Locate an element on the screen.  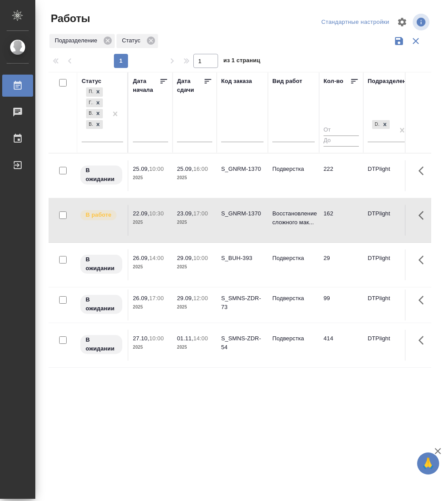
div: Кол-во is located at coordinates (333, 81).